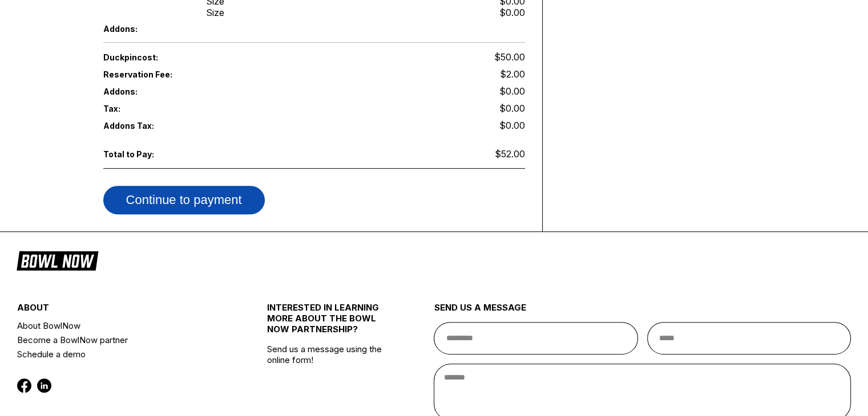 The width and height of the screenshot is (868, 416). What do you see at coordinates (146, 154) in the screenshot?
I see `span: Total to Pay:` at bounding box center [146, 154].